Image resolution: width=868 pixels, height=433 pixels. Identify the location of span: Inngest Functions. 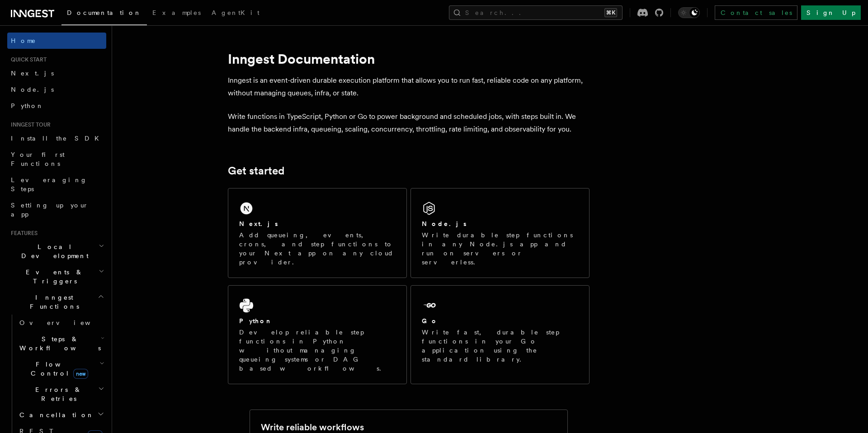
(52, 302).